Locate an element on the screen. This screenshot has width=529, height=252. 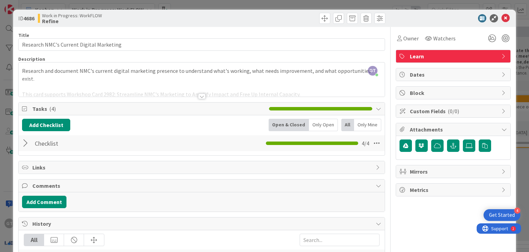
div: Open Get Started checklist, remaining modules: 4 is located at coordinates (502, 215).